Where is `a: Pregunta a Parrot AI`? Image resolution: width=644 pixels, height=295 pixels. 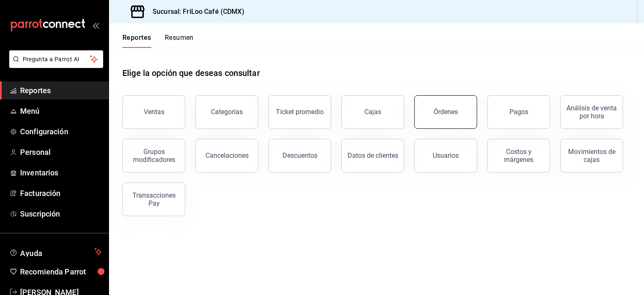 a: Pregunta a Parrot AI is located at coordinates (54, 65).